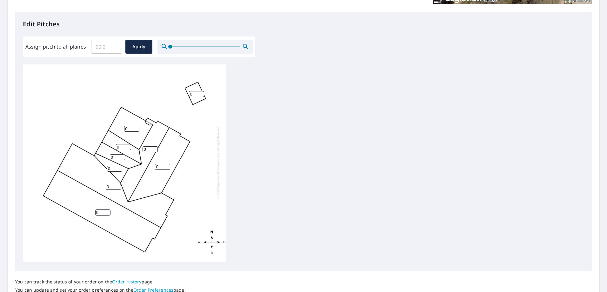  What do you see at coordinates (107, 47) in the screenshot?
I see `input: 00.0` at bounding box center [107, 47].